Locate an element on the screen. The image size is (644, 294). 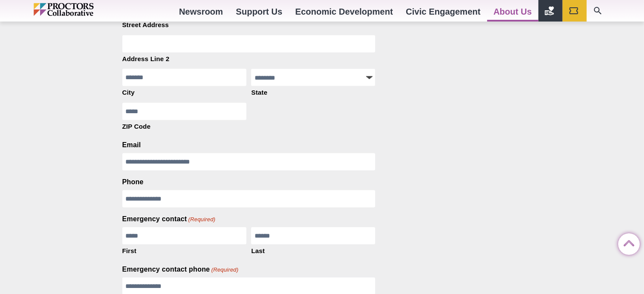
legend: Emergency contact is located at coordinates (169, 219).